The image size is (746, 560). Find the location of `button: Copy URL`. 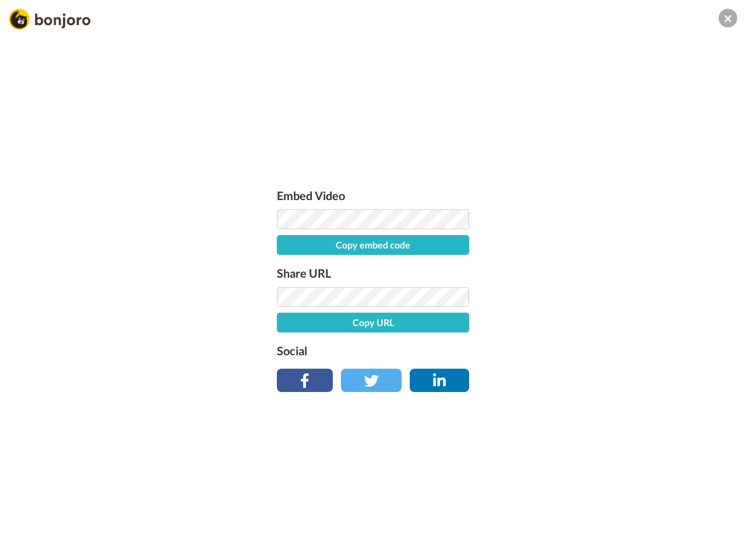

button: Copy URL is located at coordinates (373, 322).